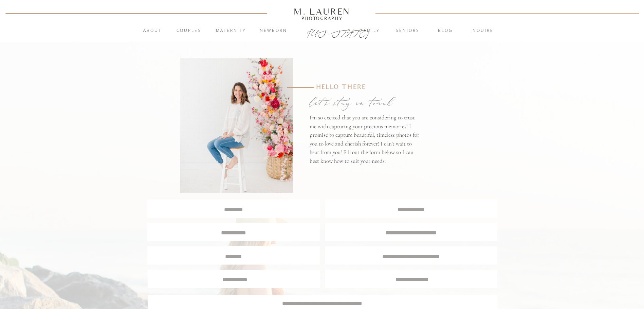 This screenshot has height=309, width=644. I want to click on a: About, so click(153, 31).